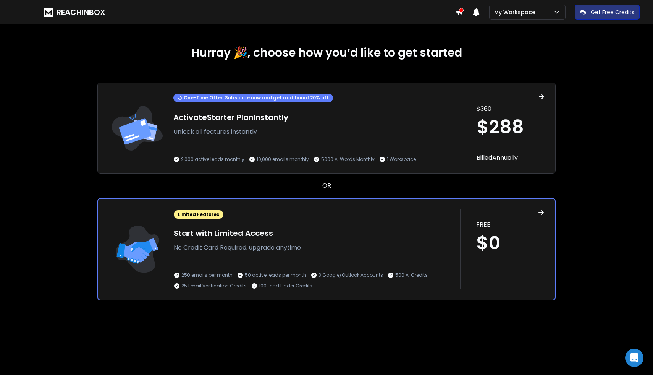 Image resolution: width=653 pixels, height=375 pixels. I want to click on p: 3 Google/Outlook Accounts, so click(351, 275).